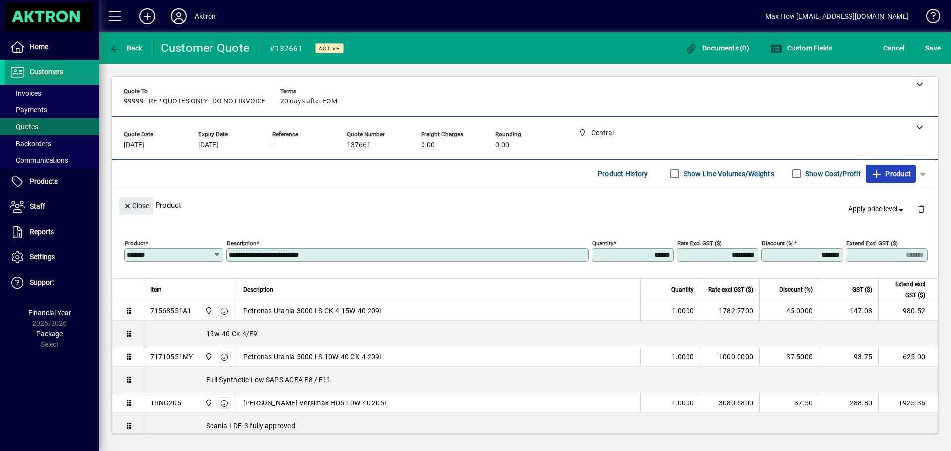 The width and height of the screenshot is (951, 451). What do you see at coordinates (52, 93) in the screenshot?
I see `a: Invoices` at bounding box center [52, 93].